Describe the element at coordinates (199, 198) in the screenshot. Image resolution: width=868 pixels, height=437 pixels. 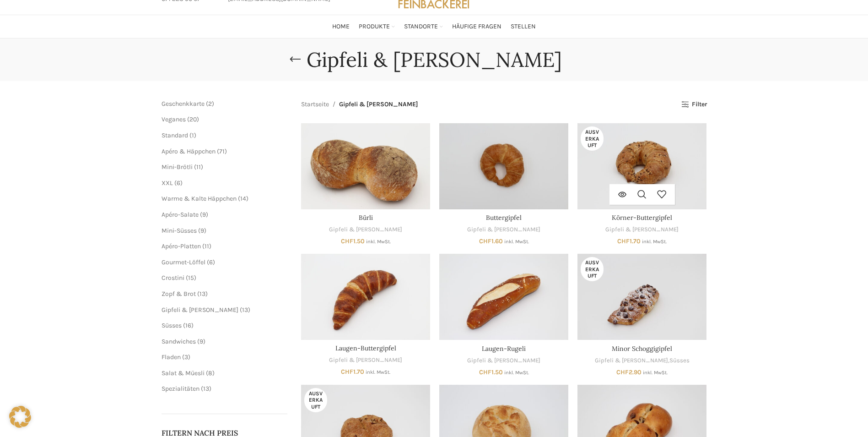
I see `a: Warme & Kalte Häppchen` at that location.